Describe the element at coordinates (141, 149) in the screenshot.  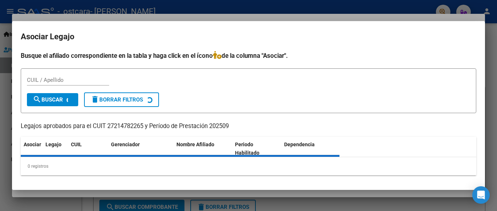
I see `datatable-header-cell: Gerenciador` at that location.